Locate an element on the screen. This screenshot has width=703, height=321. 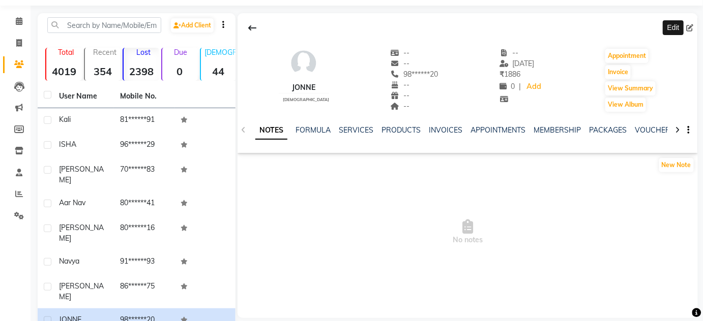
strong: 354 is located at coordinates (103, 71).